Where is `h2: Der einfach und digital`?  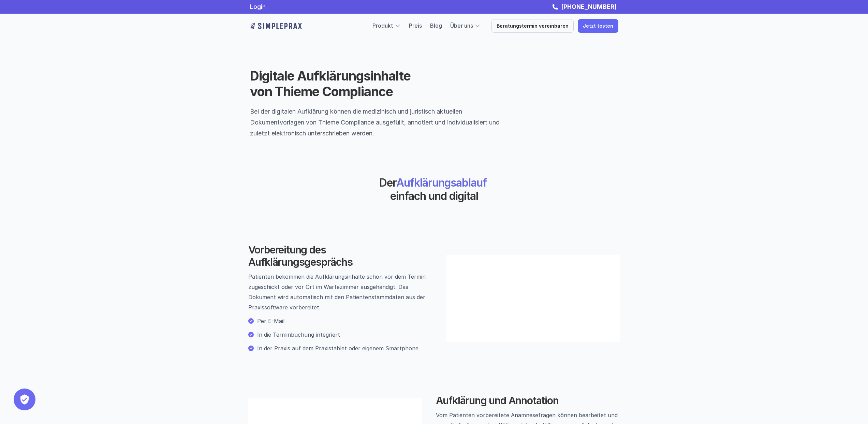 h2: Der einfach und digital is located at coordinates (434, 189).